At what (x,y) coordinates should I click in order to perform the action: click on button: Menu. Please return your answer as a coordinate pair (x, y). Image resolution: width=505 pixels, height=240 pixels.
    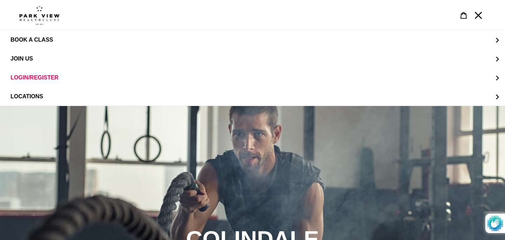
    Looking at the image, I should click on (478, 15).